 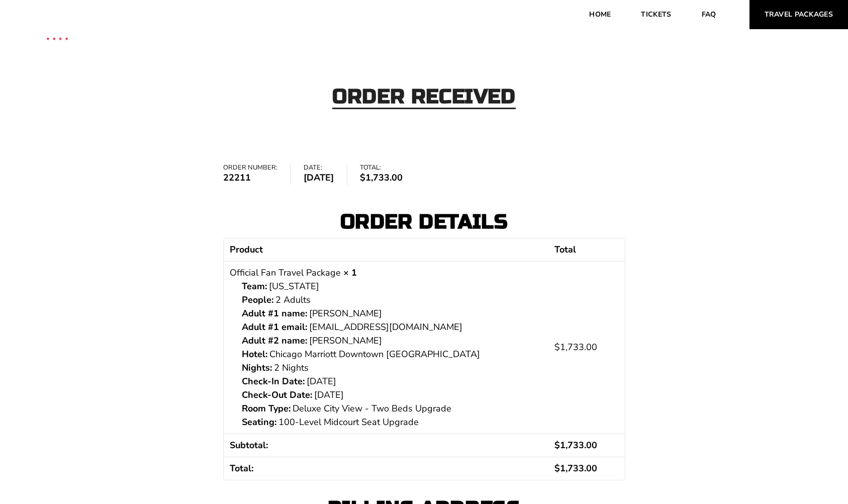 What do you see at coordinates (255, 286) in the screenshot?
I see `strong: Team:` at bounding box center [255, 286].